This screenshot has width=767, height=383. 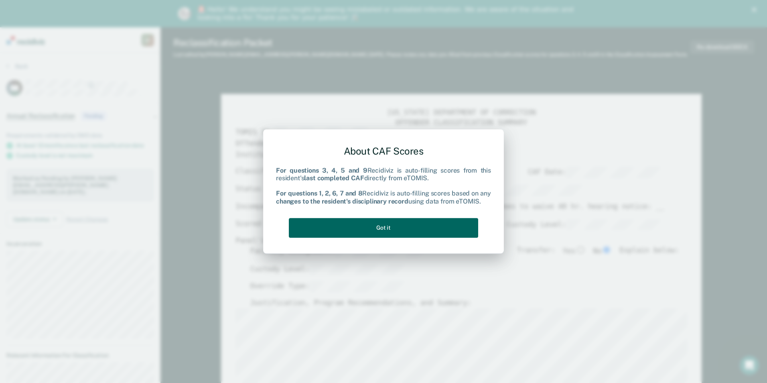 What do you see at coordinates (319, 193) in the screenshot?
I see `b: For questions 1, 2, 6, 7 and 8` at bounding box center [319, 193].